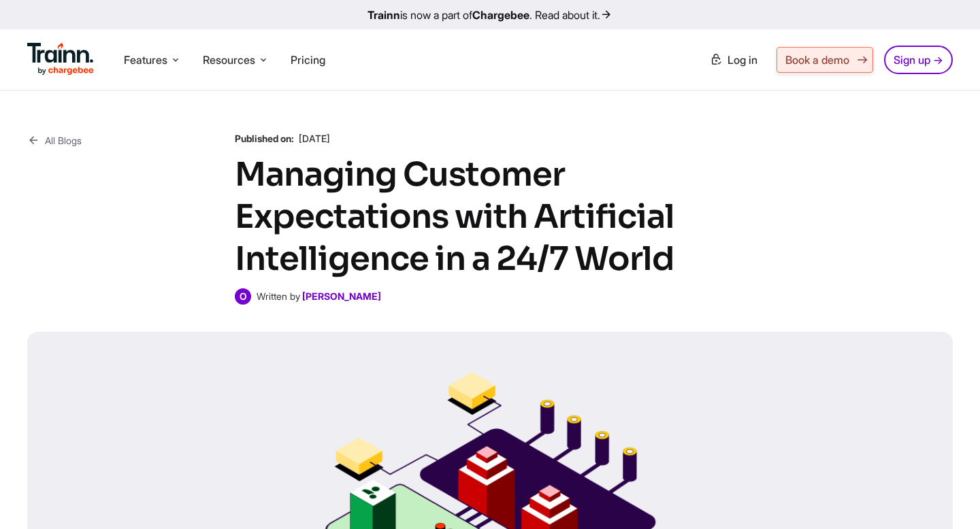  I want to click on a: All Blogs, so click(55, 140).